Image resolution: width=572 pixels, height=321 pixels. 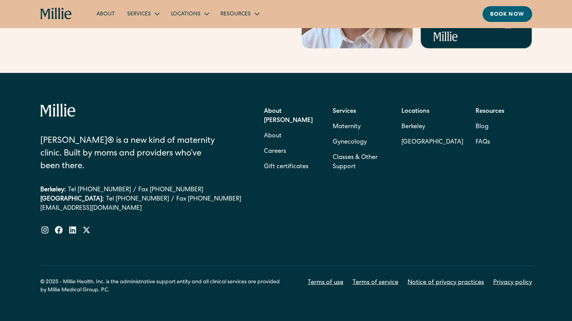 What do you see at coordinates (508, 15) in the screenshot?
I see `div: Book now` at bounding box center [508, 15].